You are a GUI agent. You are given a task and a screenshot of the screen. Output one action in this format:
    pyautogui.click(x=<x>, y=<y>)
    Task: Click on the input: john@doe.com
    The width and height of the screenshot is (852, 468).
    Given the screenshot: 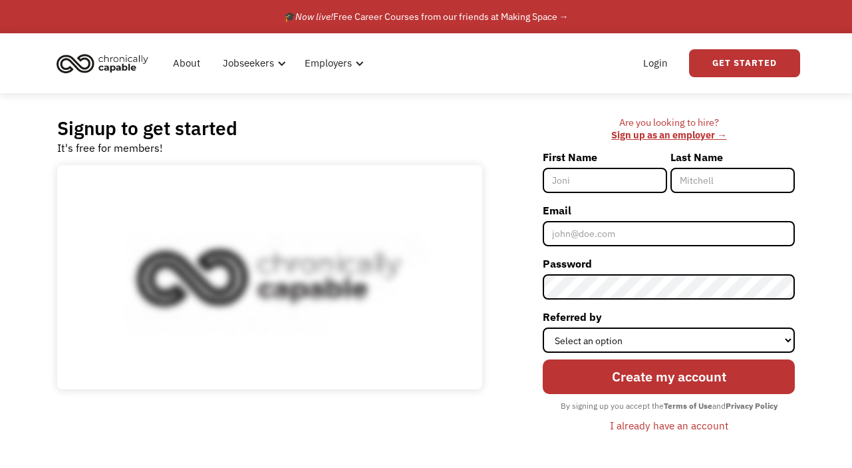 What is the action you would take?
    pyautogui.click(x=669, y=234)
    